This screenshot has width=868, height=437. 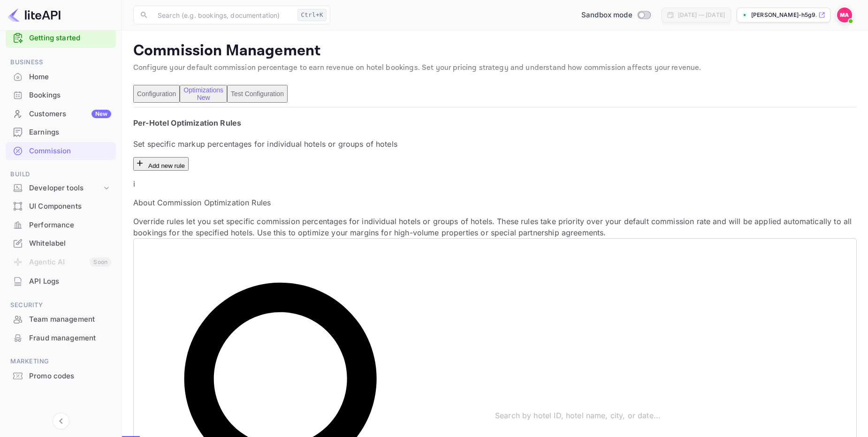 What do you see at coordinates (203, 94) in the screenshot?
I see `div: Optimizations` at bounding box center [203, 94].